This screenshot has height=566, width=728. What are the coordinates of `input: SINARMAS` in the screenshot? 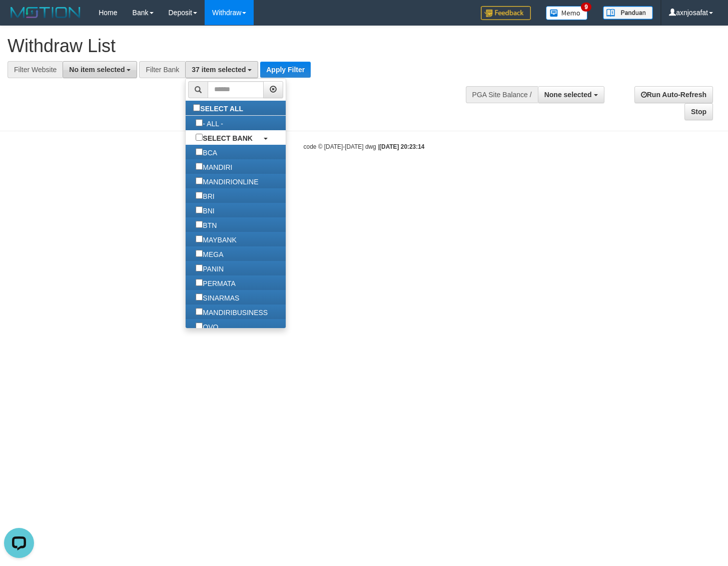 It's located at (199, 297).